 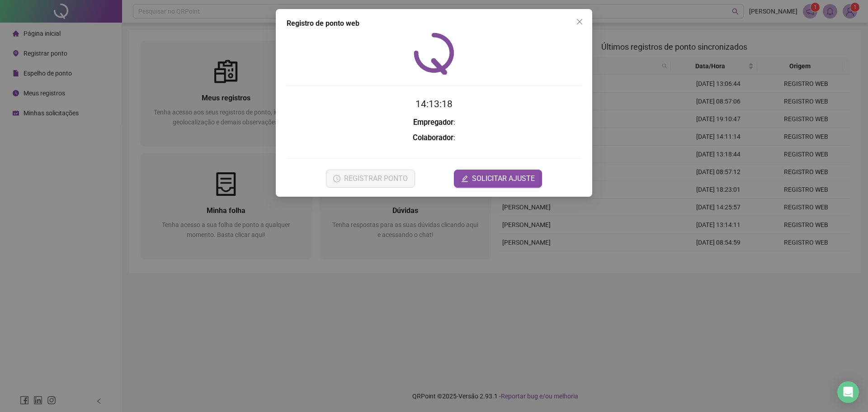 I want to click on div: Open Intercom Messenger, so click(x=848, y=392).